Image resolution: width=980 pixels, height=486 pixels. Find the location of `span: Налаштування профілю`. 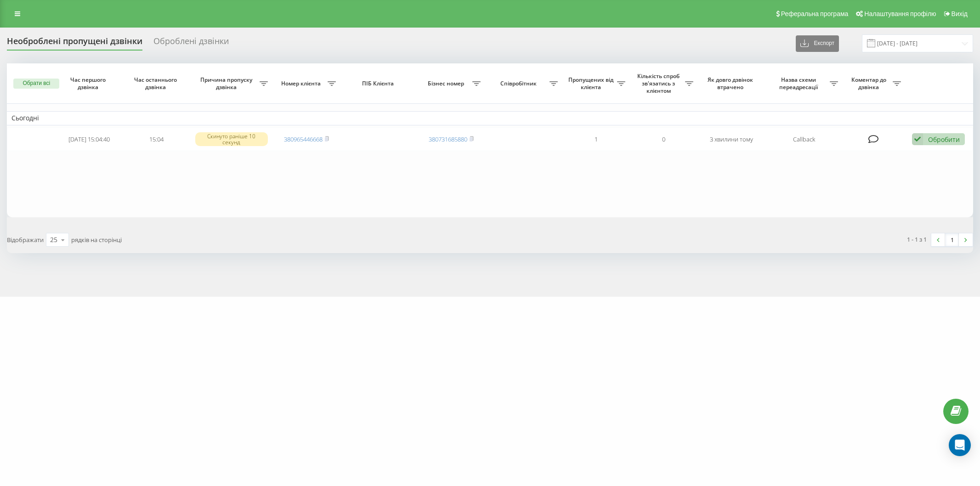

span: Налаштування профілю is located at coordinates (900, 14).